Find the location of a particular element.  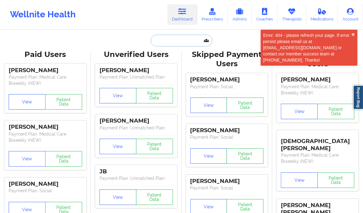

div: Skipped Payment Users is located at coordinates (227, 60).